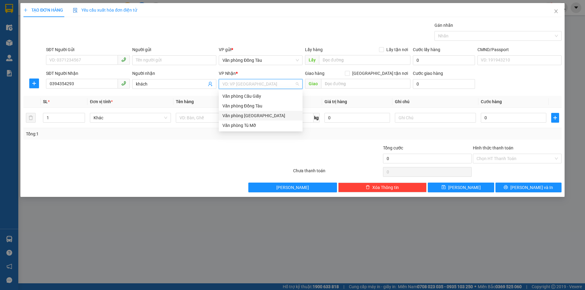 The height and width of the screenshot is (290, 585). I want to click on div: SĐT Người Gửi, so click(88, 50).